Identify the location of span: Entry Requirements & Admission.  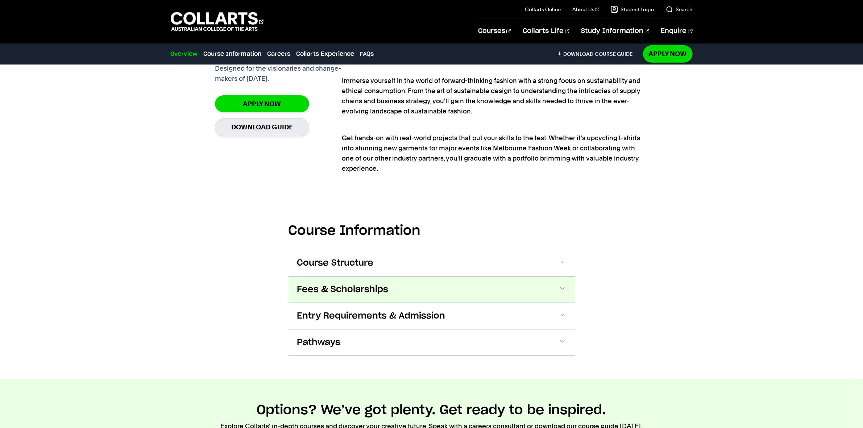
(371, 316).